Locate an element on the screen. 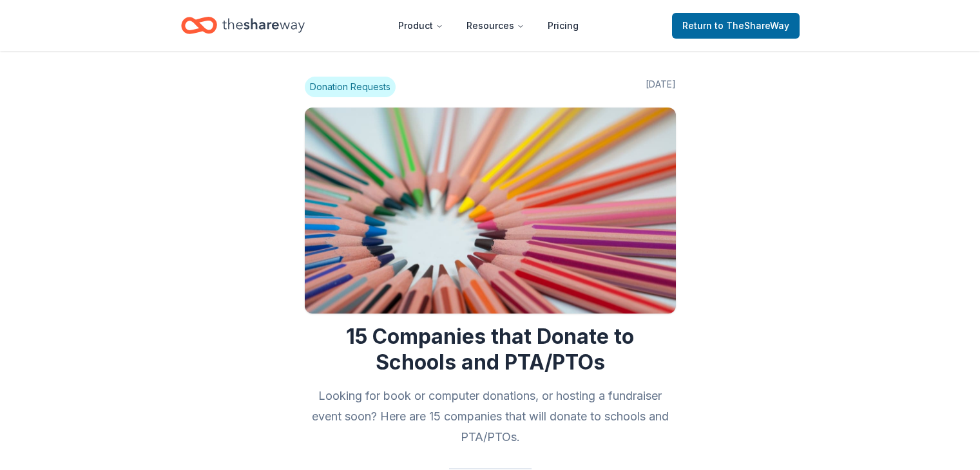 Image resolution: width=980 pixels, height=470 pixels. h2: Looking for book or computer donations, or hosting a fundraiser event soon? Here are 15 companies... is located at coordinates (490, 416).